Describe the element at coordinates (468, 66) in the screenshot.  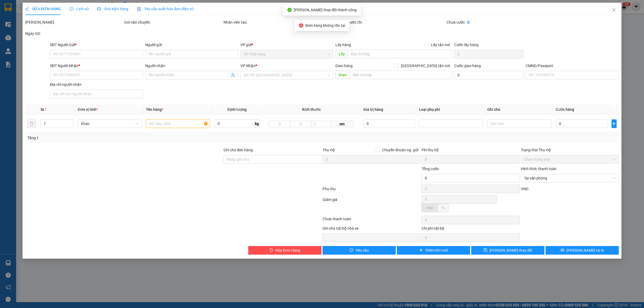
I see `label: Cước giao hàng` at that location.